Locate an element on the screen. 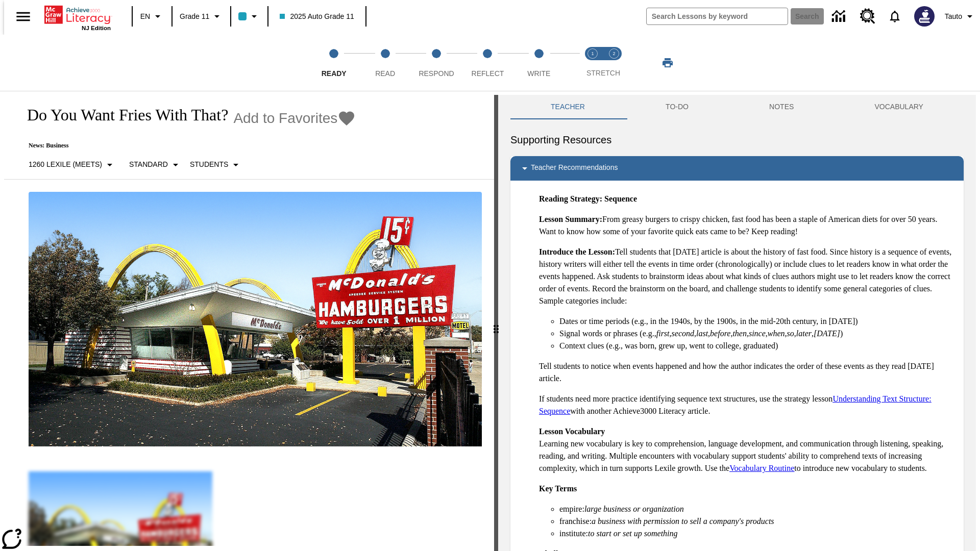  p: Learning new vocabulary is key to comprehension, language development, and communication through ... is located at coordinates (747, 450).